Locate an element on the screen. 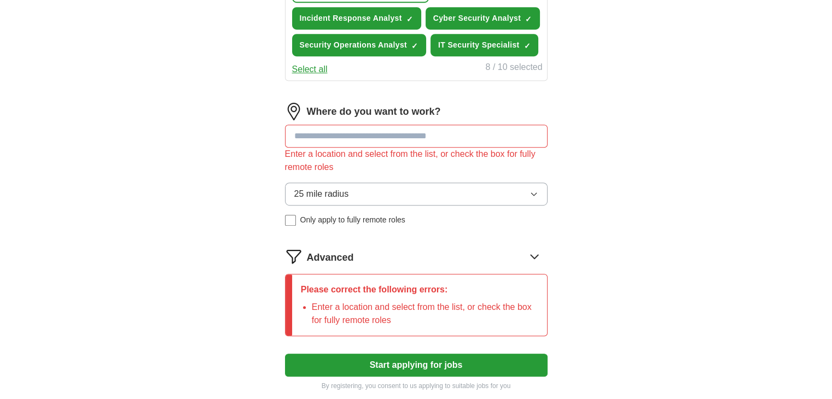  button: IT Security Specialist✓ is located at coordinates (485, 45).